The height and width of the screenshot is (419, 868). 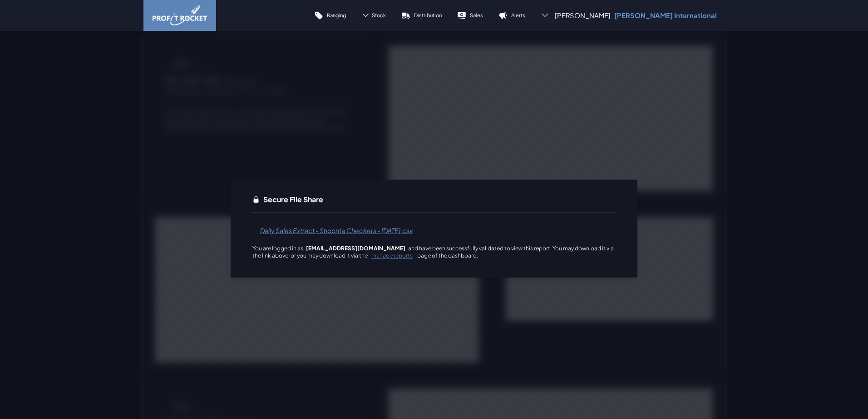 I want to click on p: You are logged in as and have been successfully validated to view this report. You may download i..., so click(x=434, y=252).